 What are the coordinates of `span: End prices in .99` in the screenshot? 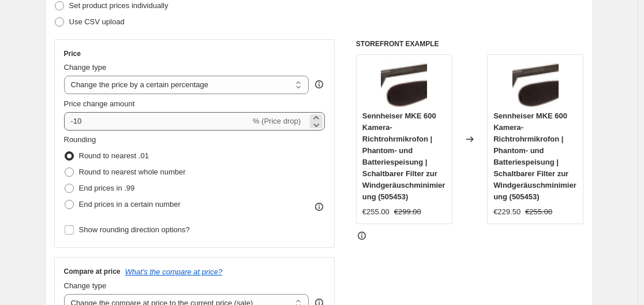 It's located at (107, 188).